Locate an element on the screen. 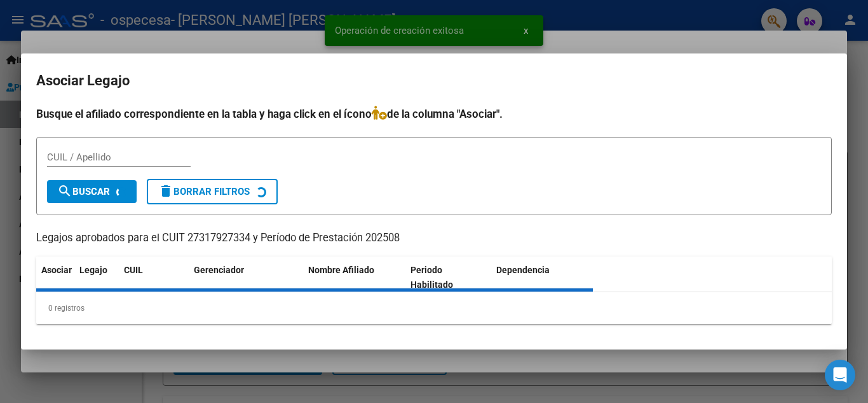  span: Buscar is located at coordinates (83, 192).